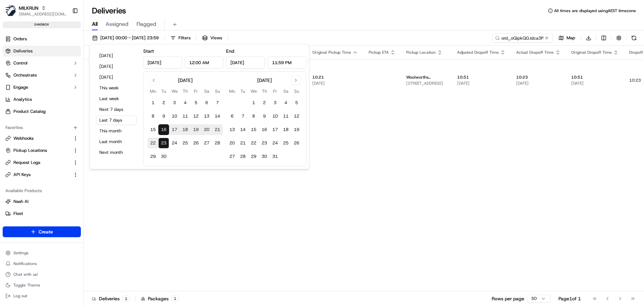 Image resolution: width=644 pixels, height=306 pixels. Describe the element at coordinates (21, 253) in the screenshot. I see `span: Settings` at that location.